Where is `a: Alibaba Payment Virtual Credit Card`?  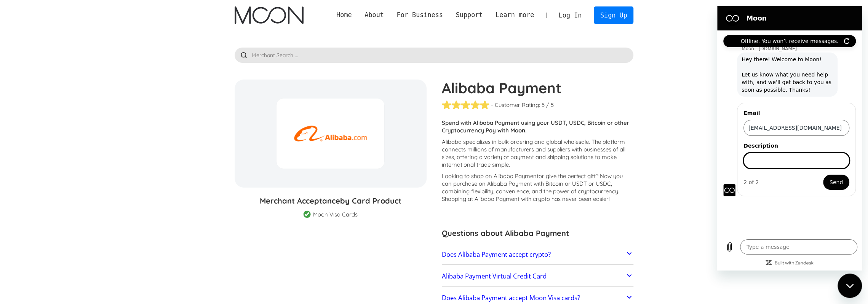
a: Alibaba Payment Virtual Credit Card is located at coordinates (537, 276).